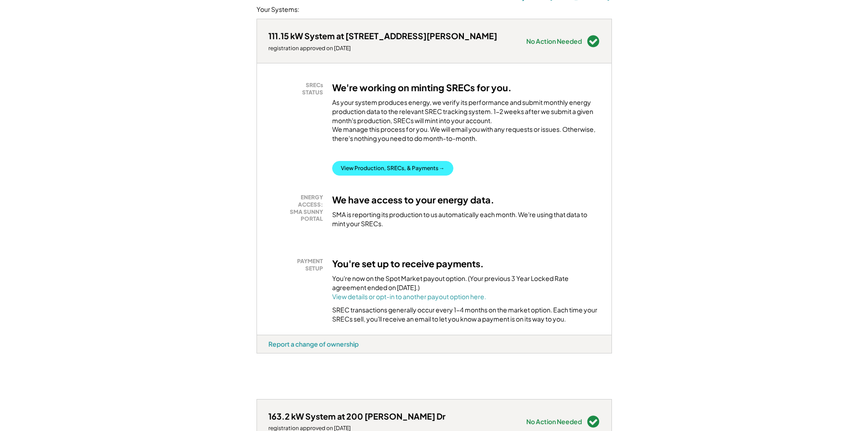  What do you see at coordinates (413, 200) in the screenshot?
I see `h3: We have access to your energy data.` at bounding box center [413, 200].